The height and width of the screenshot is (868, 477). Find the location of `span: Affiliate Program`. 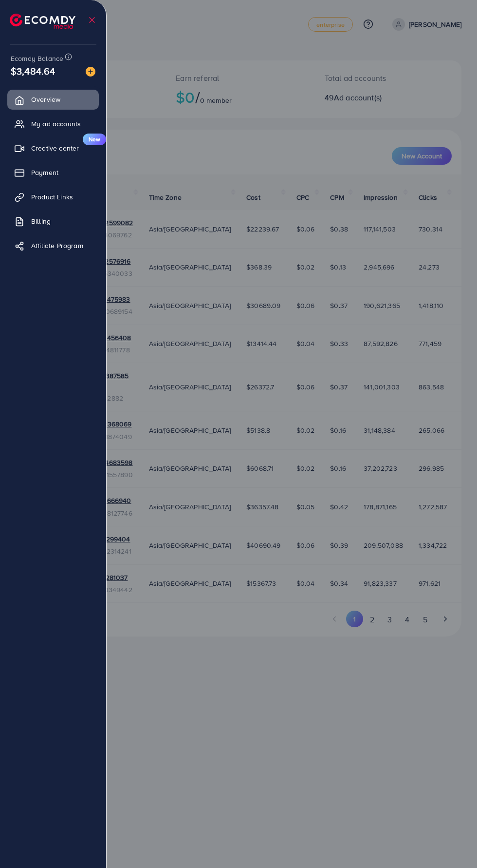

span: Affiliate Program is located at coordinates (57, 246).